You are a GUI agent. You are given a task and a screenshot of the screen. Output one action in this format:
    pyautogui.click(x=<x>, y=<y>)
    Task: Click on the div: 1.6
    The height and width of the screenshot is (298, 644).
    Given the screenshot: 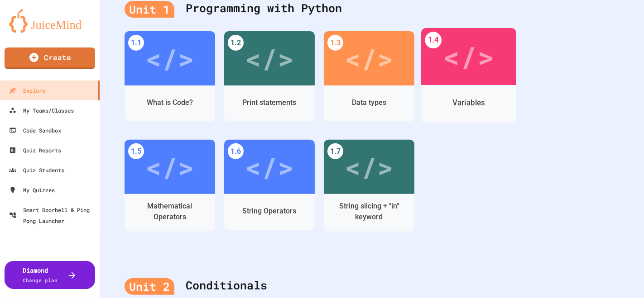 What is the action you would take?
    pyautogui.click(x=235, y=151)
    